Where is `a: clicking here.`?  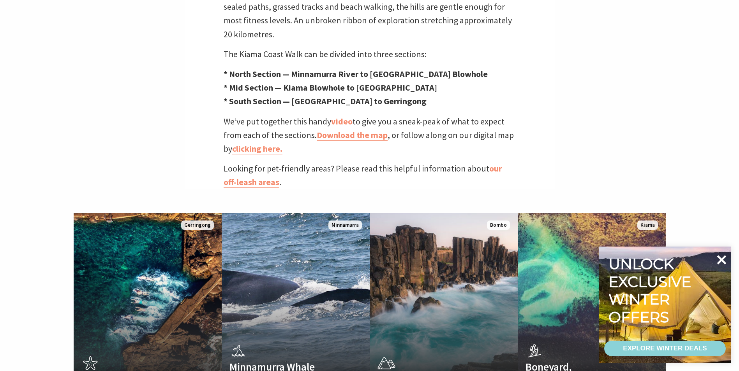 a: clicking here. is located at coordinates (257, 149).